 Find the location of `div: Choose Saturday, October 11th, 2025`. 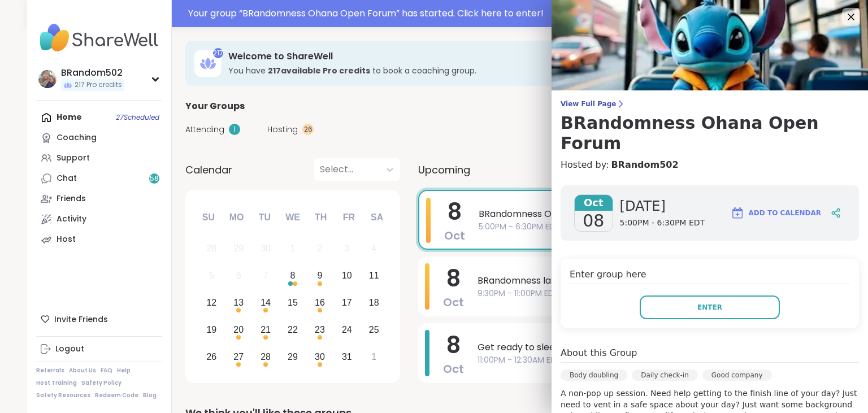

div: Choose Saturday, October 11th, 2025 is located at coordinates (374, 276).